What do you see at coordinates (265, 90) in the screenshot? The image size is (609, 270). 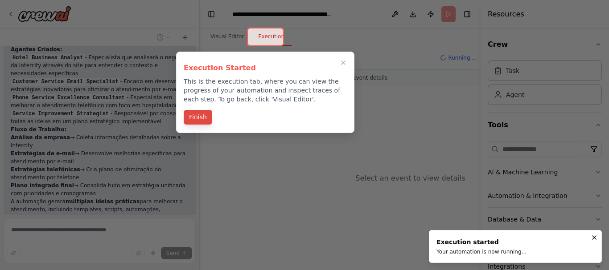 I see `p: This is the execution tab, where you can view the progress of your automation and inspect traces ...` at bounding box center [265, 90].